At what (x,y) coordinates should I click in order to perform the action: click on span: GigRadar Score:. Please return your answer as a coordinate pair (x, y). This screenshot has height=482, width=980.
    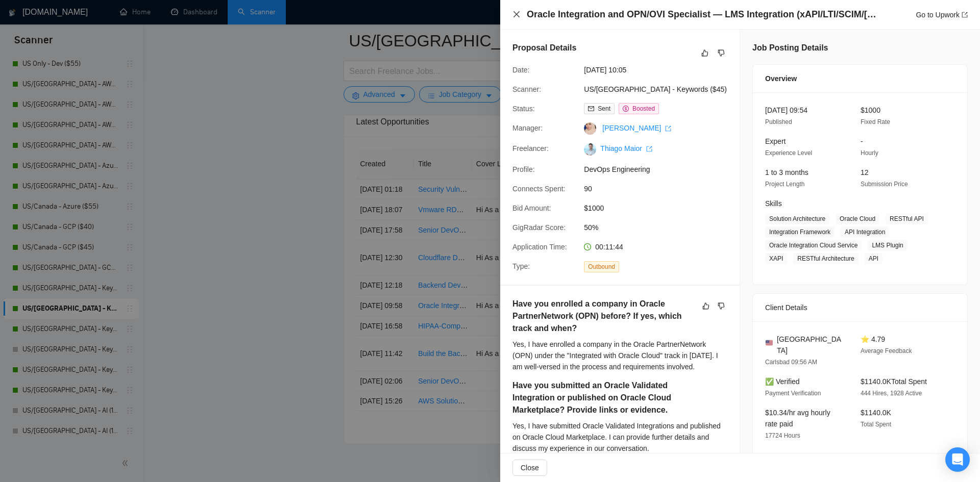
    Looking at the image, I should click on (539, 228).